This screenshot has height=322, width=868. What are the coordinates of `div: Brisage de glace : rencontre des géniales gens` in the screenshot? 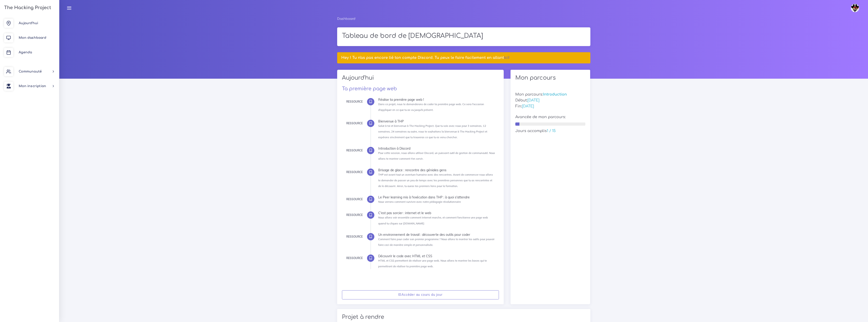 It's located at (437, 170).